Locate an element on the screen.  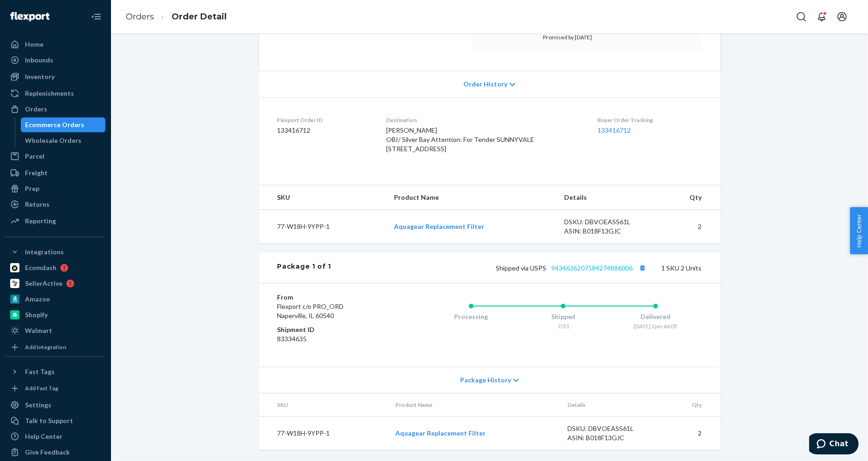
div: Package 1 of 1 is located at coordinates (304, 268).